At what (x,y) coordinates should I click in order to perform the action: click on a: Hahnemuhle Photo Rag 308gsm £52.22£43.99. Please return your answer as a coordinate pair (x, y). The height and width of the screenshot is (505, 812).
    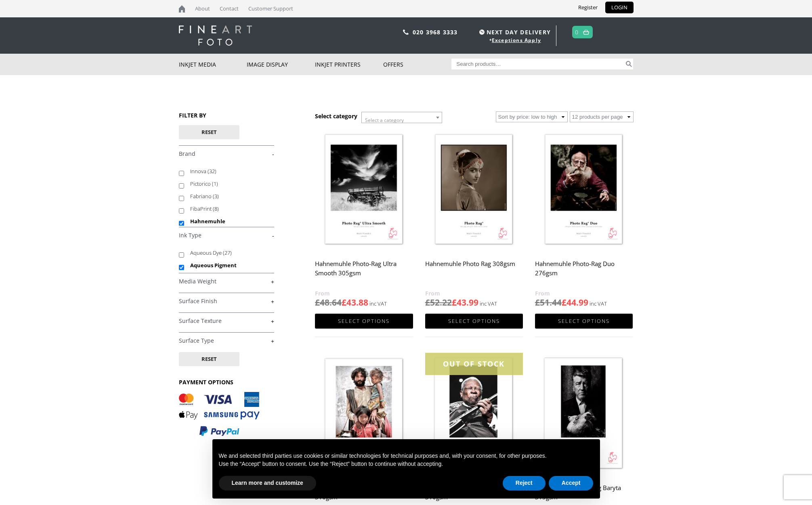
    Looking at the image, I should click on (474, 218).